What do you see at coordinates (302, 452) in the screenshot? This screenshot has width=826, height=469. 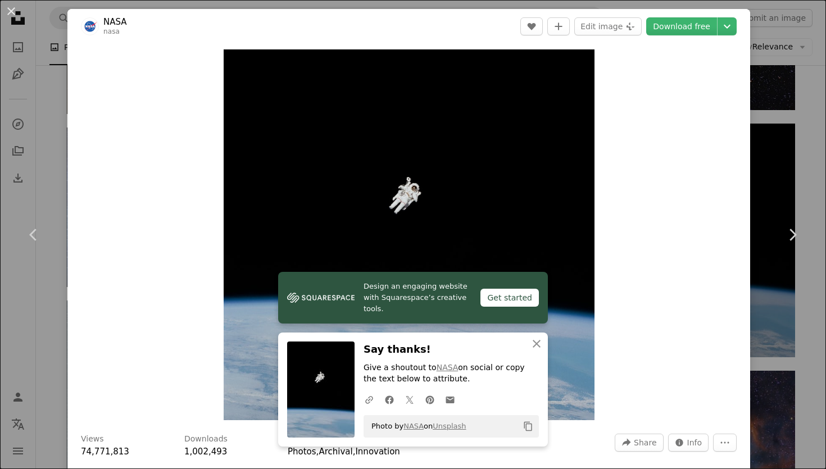 I see `a: Photos` at bounding box center [302, 452].